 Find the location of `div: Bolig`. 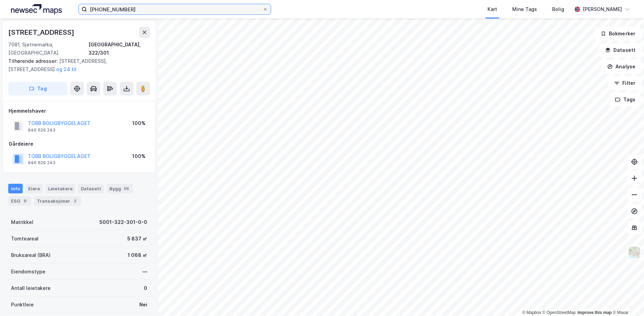

div: Bolig is located at coordinates (558, 9).